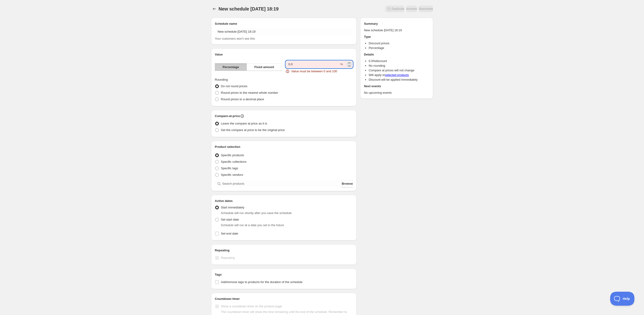 The width and height of the screenshot is (644, 315). I want to click on button: Schedules, so click(214, 9).